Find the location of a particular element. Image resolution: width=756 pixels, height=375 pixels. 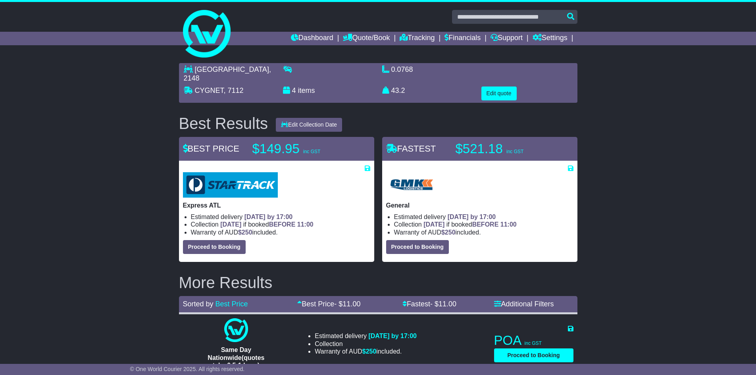

a: Tracking is located at coordinates (417, 39).